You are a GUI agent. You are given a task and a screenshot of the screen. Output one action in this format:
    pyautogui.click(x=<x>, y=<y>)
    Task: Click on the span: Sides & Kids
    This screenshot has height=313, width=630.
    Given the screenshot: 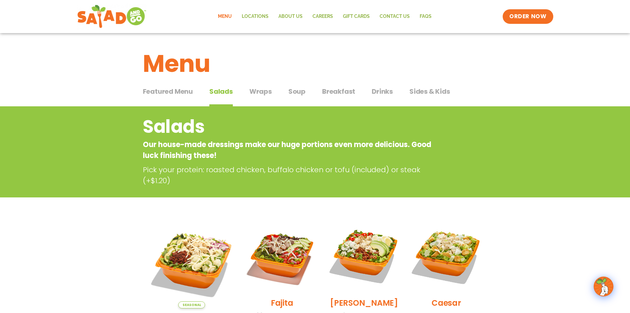 What is the action you would take?
    pyautogui.click(x=430, y=91)
    